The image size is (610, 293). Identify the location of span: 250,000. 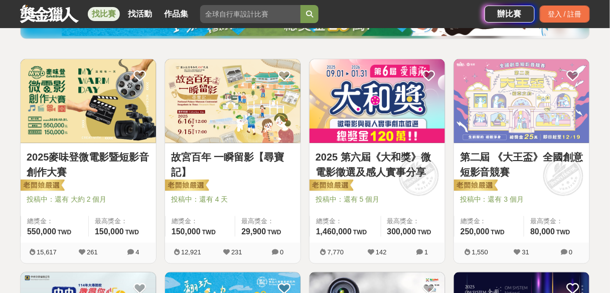
(475, 231).